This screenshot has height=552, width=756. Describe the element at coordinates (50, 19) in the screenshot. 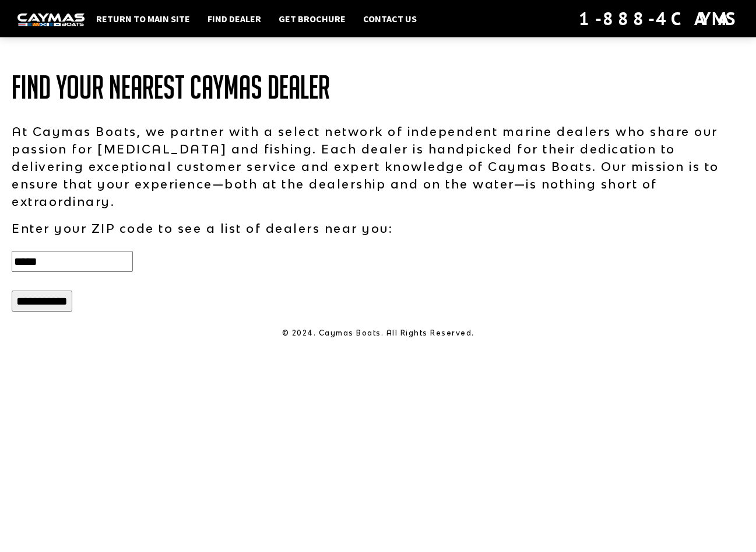

I see `img: white-logo-c9c8dbefe5ff5ceceb0f0178aa75bf4bb51f6bca0971e226c86eb53dfe498488.png` at that location.